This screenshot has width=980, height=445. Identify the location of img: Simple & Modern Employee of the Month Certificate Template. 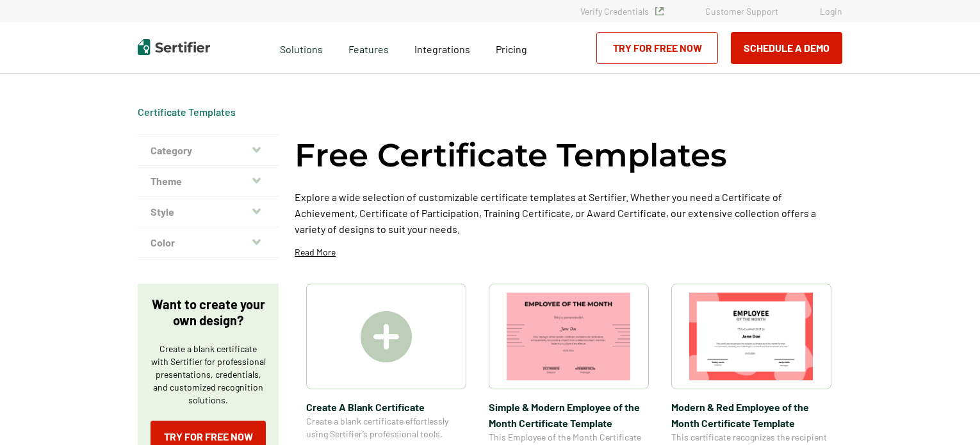
(569, 337).